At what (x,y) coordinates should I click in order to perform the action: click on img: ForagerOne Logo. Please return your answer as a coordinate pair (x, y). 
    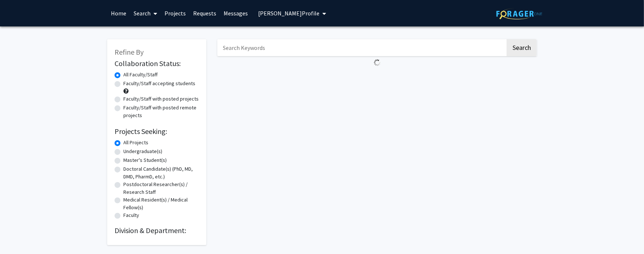
    Looking at the image, I should click on (519, 14).